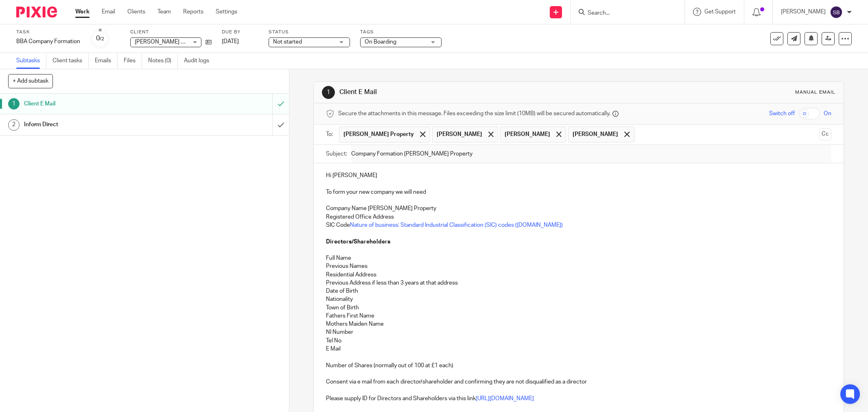  Describe the element at coordinates (828, 114) in the screenshot. I see `span: On` at that location.